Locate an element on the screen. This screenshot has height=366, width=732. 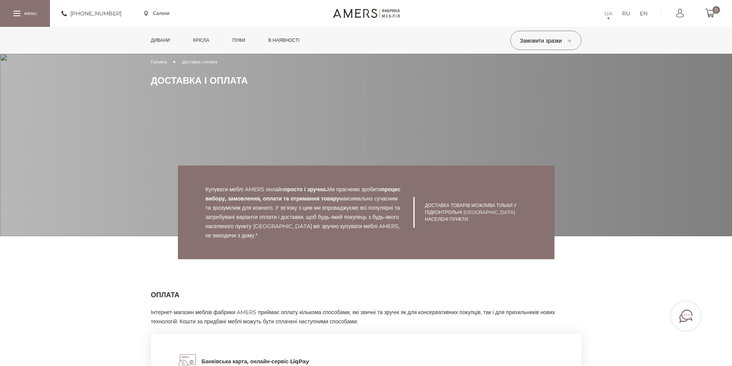
button: Замовити зразки is located at coordinates (546, 40).